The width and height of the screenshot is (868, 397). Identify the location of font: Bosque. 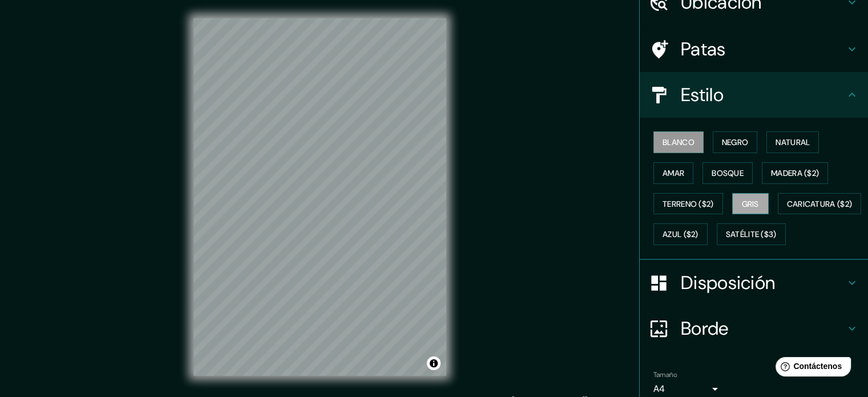
(728, 173).